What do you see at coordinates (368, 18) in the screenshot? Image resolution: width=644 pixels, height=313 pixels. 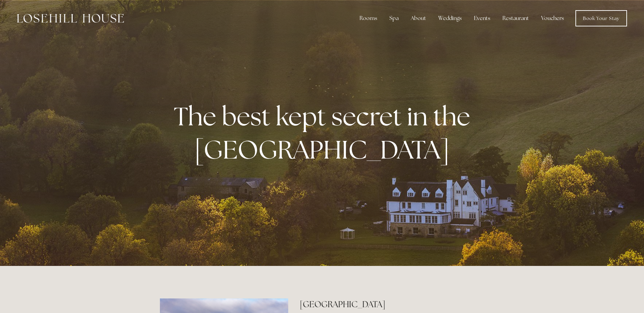 I see `div: Rooms` at bounding box center [368, 18].